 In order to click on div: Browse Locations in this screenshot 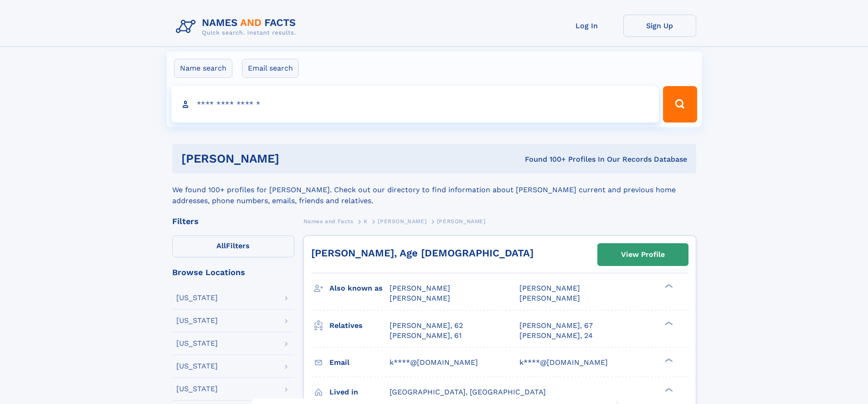, I will do `click(233, 272)`.